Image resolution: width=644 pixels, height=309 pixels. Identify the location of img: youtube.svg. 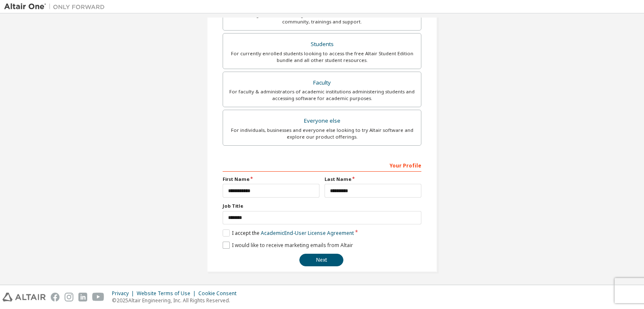
(98, 297).